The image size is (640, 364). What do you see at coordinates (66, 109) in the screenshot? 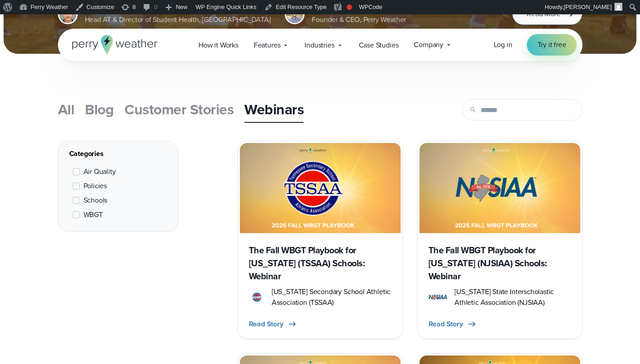
I see `span: All` at bounding box center [66, 109].